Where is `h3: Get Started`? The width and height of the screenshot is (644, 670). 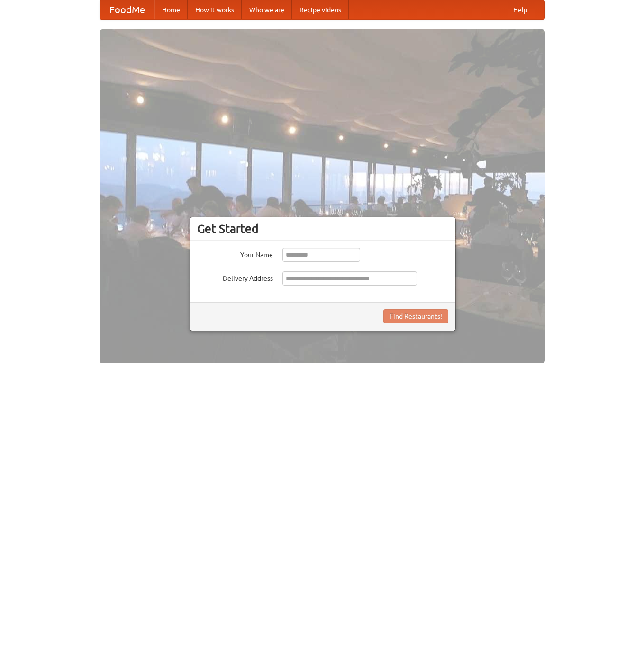
h3: Get Started is located at coordinates (323, 229).